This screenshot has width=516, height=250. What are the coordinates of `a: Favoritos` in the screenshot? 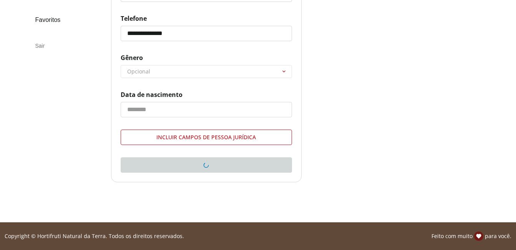 It's located at (66, 20).